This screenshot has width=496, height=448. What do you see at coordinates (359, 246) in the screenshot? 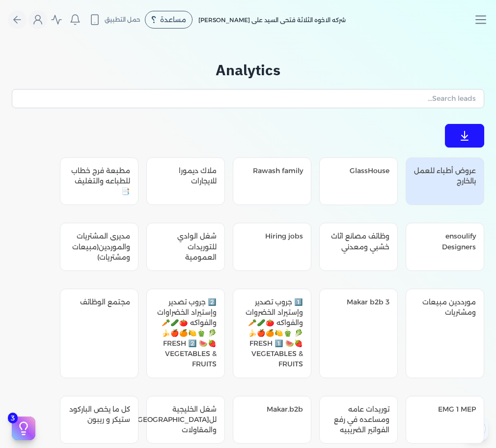
I see `div: وظائف مصانع اثاث خشبي ومعدني` at bounding box center [359, 246].